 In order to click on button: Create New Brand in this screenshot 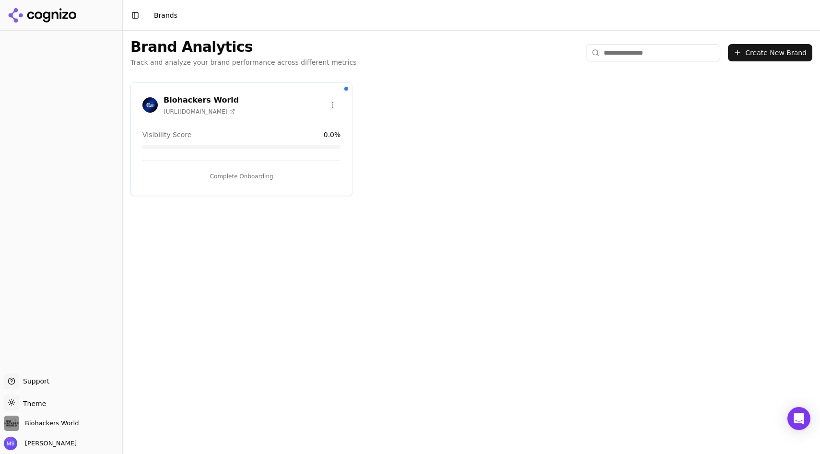, I will do `click(770, 53)`.